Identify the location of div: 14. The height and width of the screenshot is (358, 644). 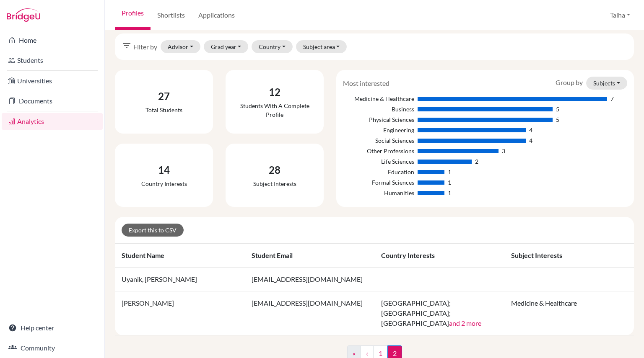
(164, 170).